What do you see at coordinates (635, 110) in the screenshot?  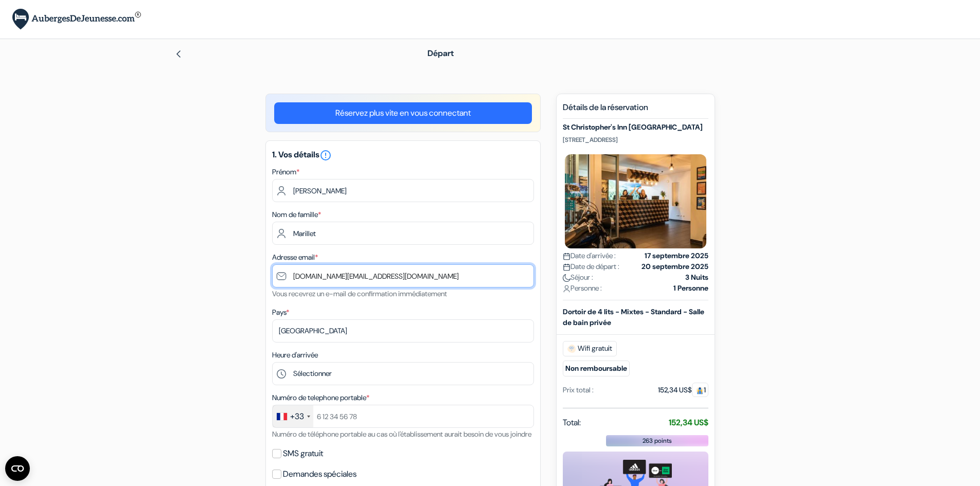 I see `h5: Détails de la réservation` at bounding box center [635, 110].